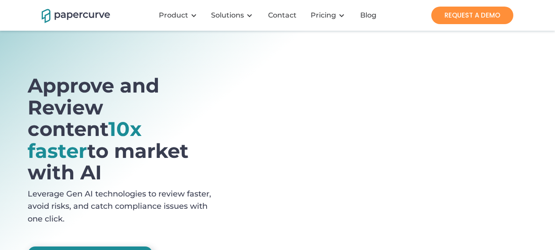  I want to click on a: REQUEST A DEMO, so click(472, 15).